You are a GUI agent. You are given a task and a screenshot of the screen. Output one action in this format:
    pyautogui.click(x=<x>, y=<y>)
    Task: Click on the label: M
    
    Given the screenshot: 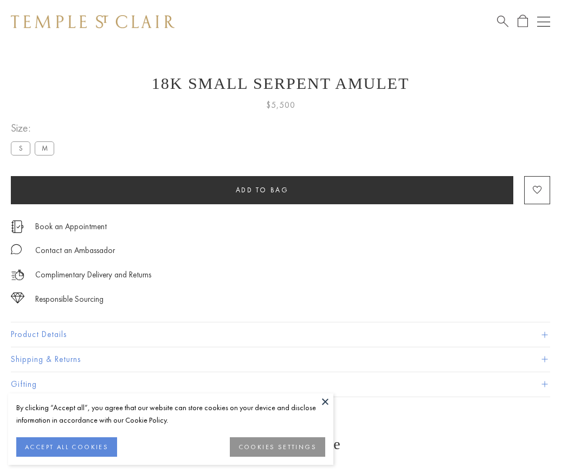 What is the action you would take?
    pyautogui.click(x=44, y=148)
    